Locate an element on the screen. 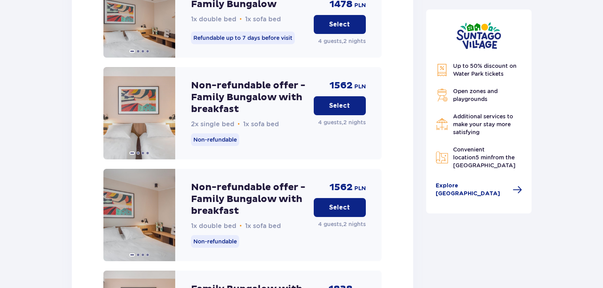 The height and width of the screenshot is (288, 603). img: Restaurant Icon is located at coordinates (442, 124).